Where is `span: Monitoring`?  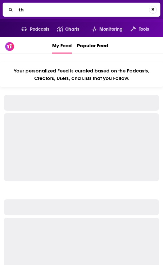
span: Monitoring is located at coordinates (111, 29).